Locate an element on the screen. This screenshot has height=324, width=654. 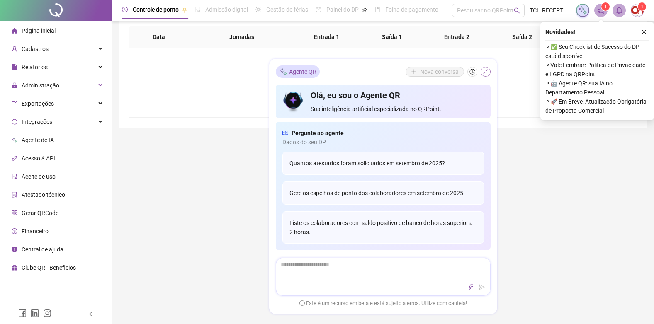
span: Sua inteligência artificial especializada no QRPoint. is located at coordinates (397, 109).